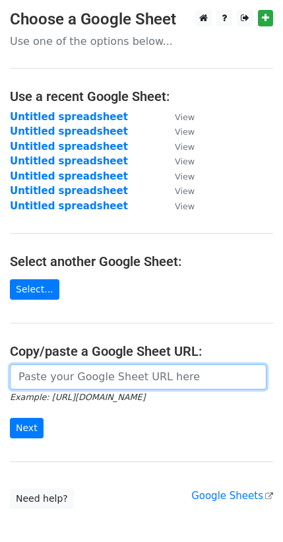  What do you see at coordinates (26, 428) in the screenshot?
I see `input: Next` at bounding box center [26, 428].